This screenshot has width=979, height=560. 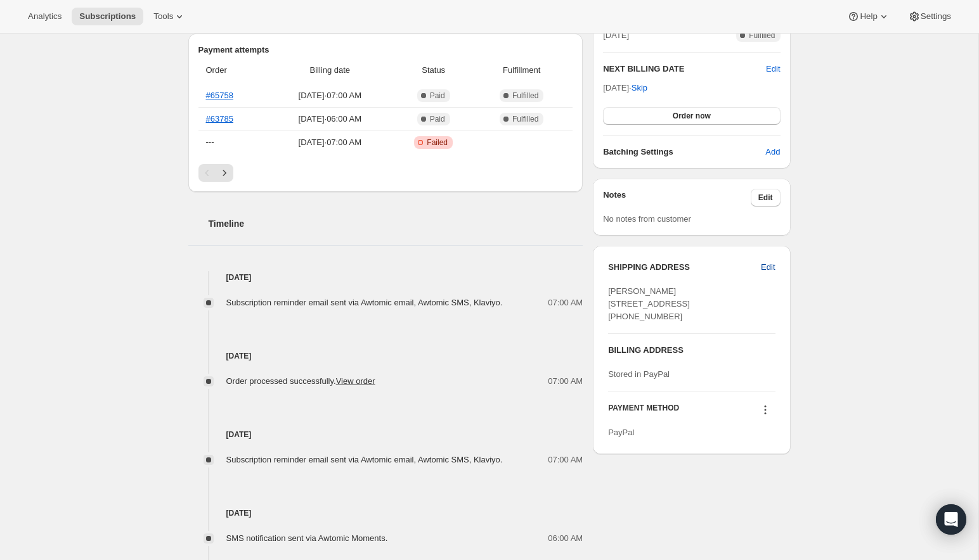 I want to click on h3: SHIPPING ADDRESS, so click(x=684, y=267).